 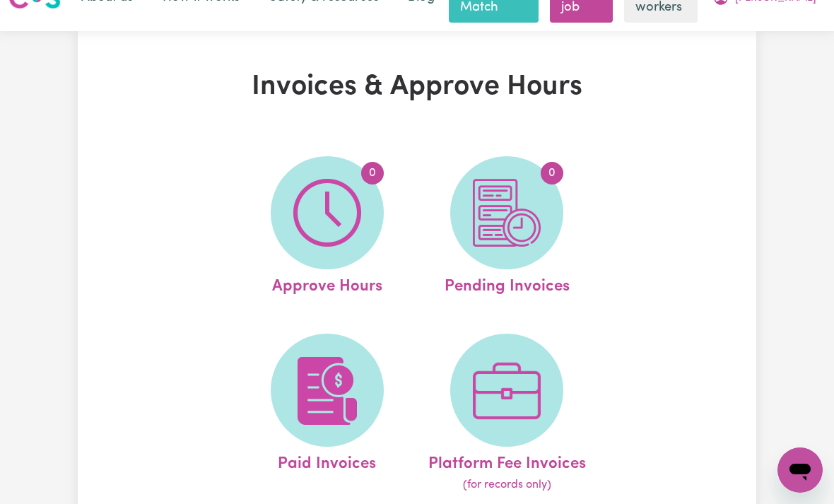 I want to click on a: Paid Invoices, so click(x=327, y=413).